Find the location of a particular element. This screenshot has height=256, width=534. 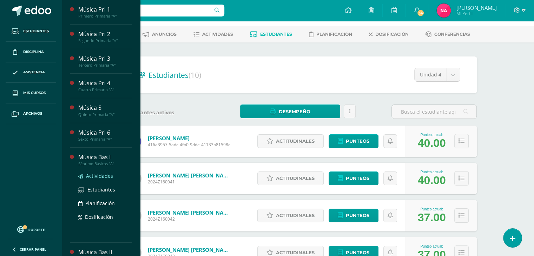

div: Primero Primaria "A" is located at coordinates (105, 16).